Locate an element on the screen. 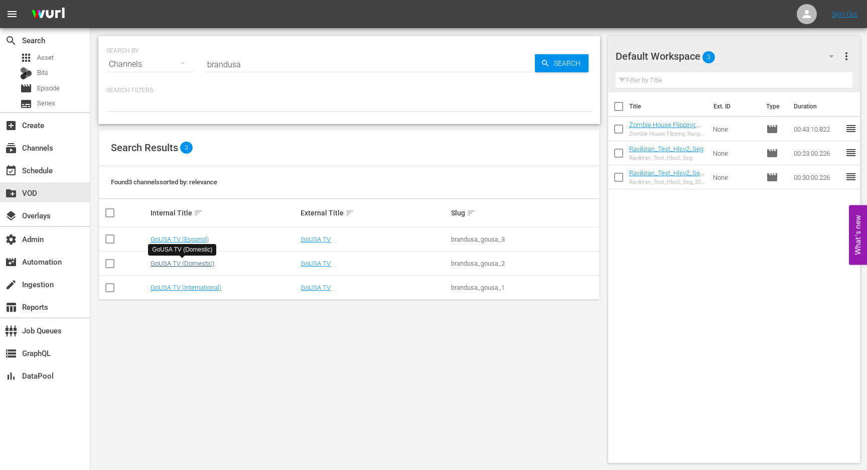 This screenshot has height=470, width=867. span: Search Results is located at coordinates (145, 148).